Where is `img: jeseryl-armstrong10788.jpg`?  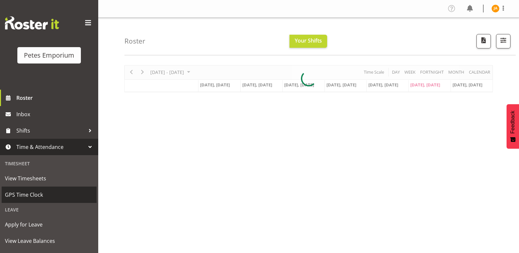 img: jeseryl-armstrong10788.jpg is located at coordinates (495, 9).